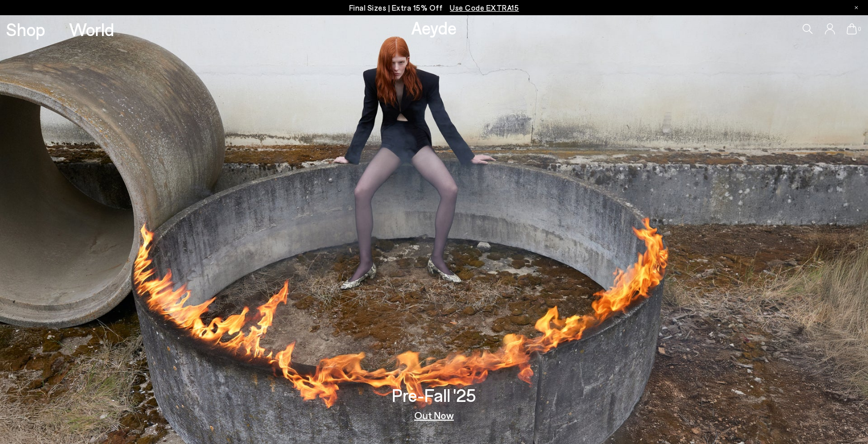 This screenshot has height=444, width=868. Describe the element at coordinates (434, 415) in the screenshot. I see `a: Out Now` at that location.